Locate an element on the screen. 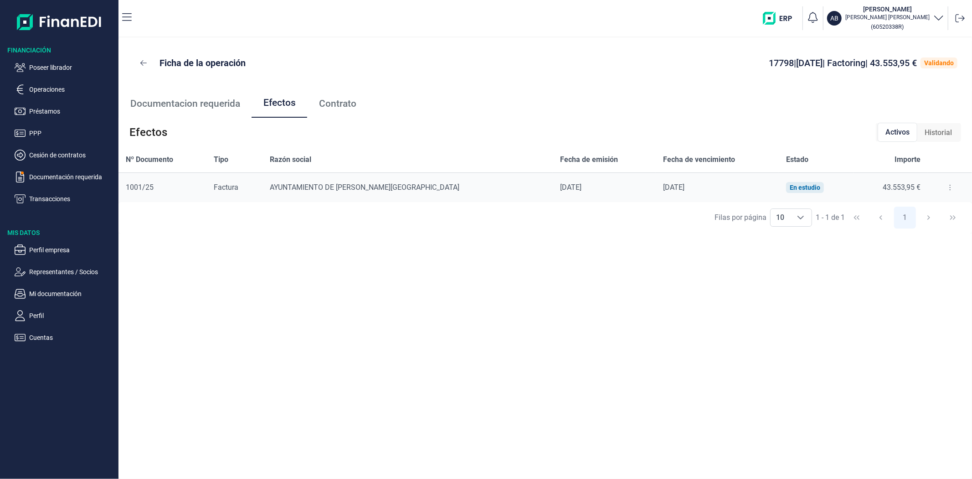 The width and height of the screenshot is (972, 479). p: PPP is located at coordinates (72, 133).